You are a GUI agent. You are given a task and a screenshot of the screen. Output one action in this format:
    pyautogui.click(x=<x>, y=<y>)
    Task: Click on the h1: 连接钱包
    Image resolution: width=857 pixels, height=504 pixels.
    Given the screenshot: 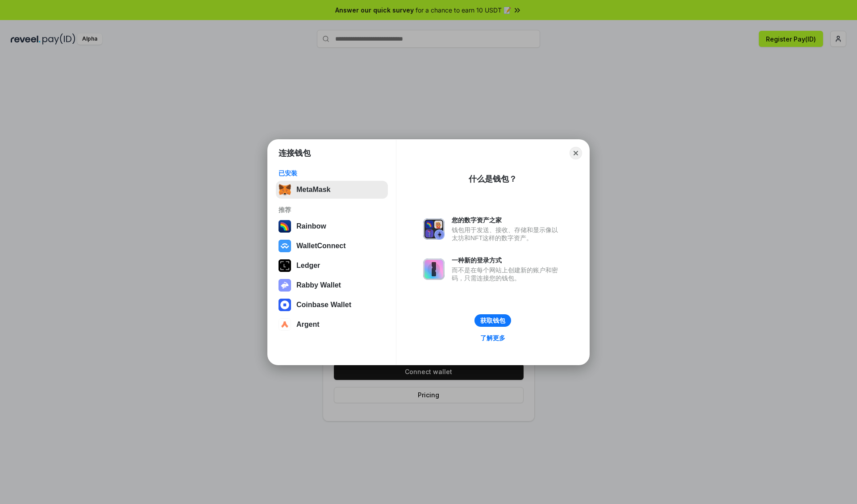 What is the action you would take?
    pyautogui.click(x=295, y=153)
    